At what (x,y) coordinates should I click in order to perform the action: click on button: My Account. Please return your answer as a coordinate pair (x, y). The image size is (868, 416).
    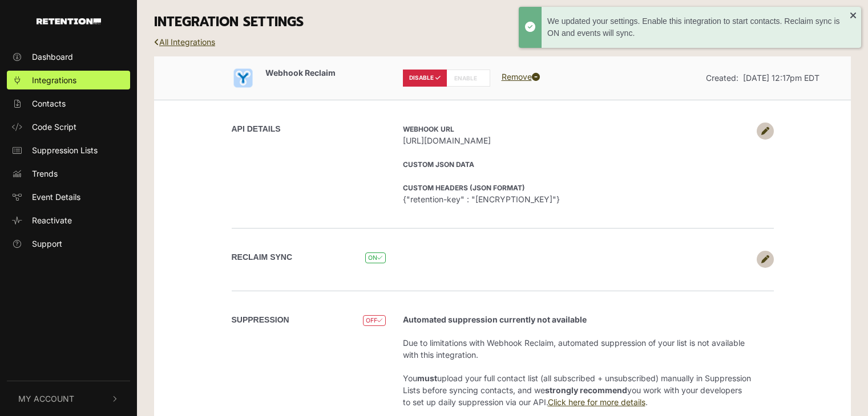
    Looking at the image, I should click on (69, 398).